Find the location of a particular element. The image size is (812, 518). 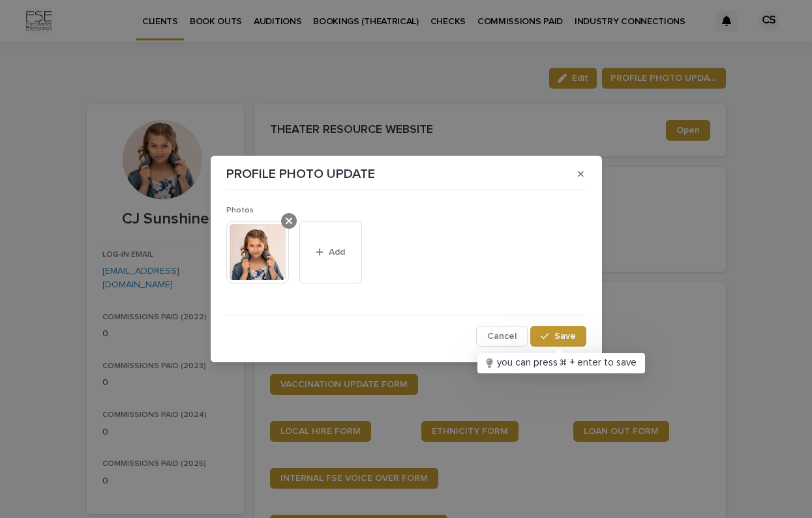

button: Add is located at coordinates (331, 252).